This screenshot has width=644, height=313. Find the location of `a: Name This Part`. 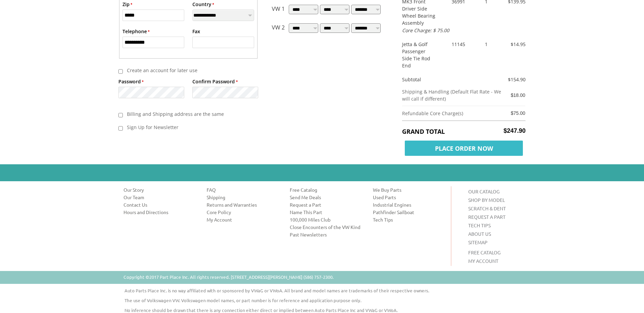

a: Name This Part is located at coordinates (326, 212).